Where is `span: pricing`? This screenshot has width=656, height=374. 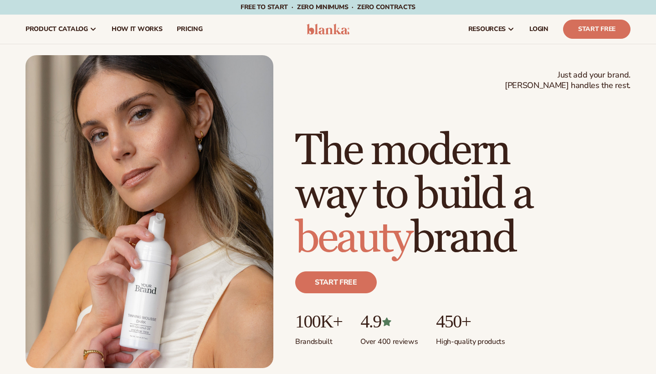 span: pricing is located at coordinates (190, 29).